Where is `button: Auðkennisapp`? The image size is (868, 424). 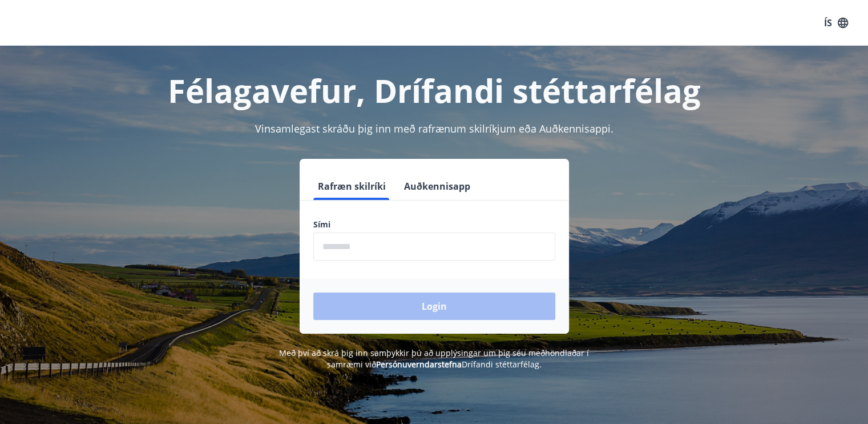 button: Auðkennisapp is located at coordinates (437, 186).